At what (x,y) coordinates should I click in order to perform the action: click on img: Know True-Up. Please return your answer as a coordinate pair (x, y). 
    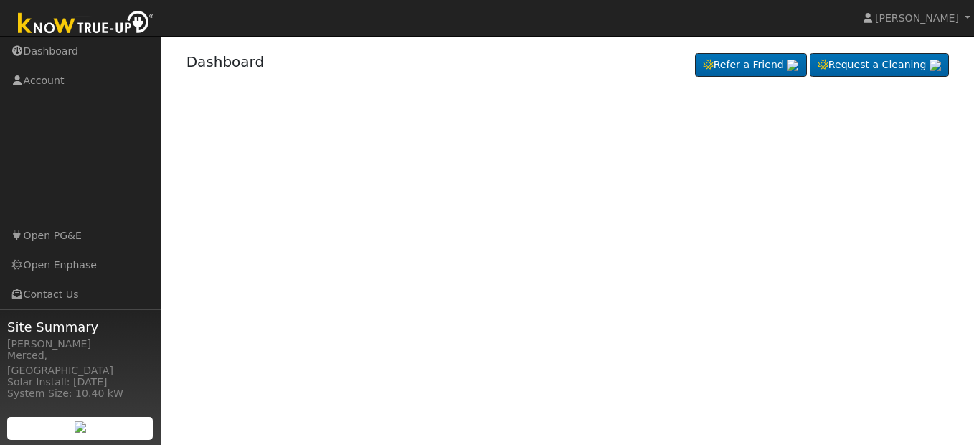
    Looking at the image, I should click on (86, 24).